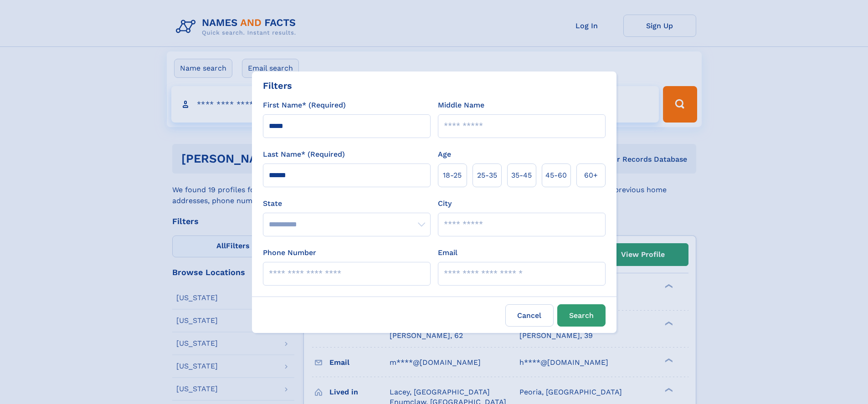 The height and width of the screenshot is (404, 868). Describe the element at coordinates (347, 203) in the screenshot. I see `label: State` at that location.